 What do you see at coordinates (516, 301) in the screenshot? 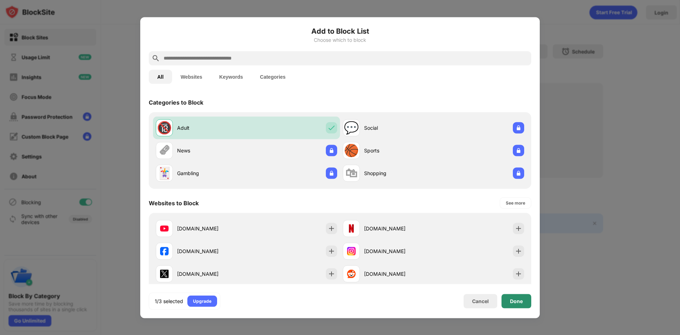
I see `div: Done` at bounding box center [516, 301].